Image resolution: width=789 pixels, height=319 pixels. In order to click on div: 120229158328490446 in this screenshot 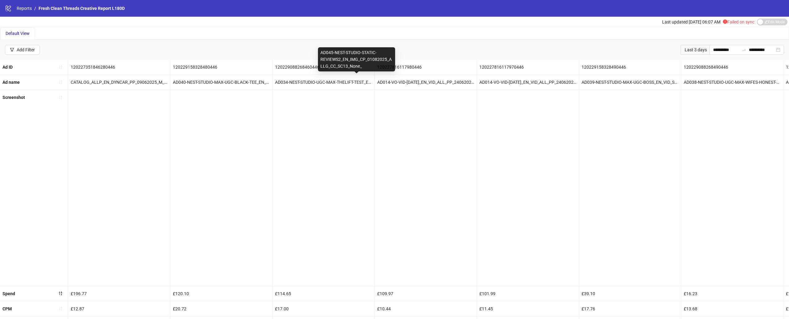, I will do `click(630, 67)`.